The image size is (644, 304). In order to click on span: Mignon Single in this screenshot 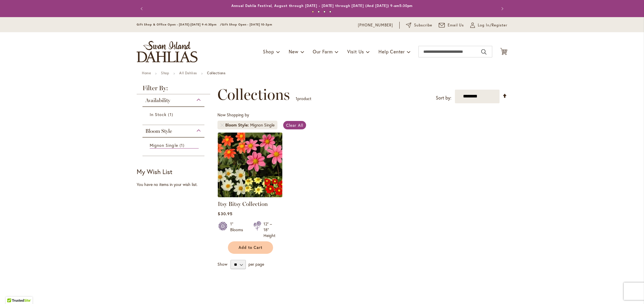, I will do `click(164, 145)`.